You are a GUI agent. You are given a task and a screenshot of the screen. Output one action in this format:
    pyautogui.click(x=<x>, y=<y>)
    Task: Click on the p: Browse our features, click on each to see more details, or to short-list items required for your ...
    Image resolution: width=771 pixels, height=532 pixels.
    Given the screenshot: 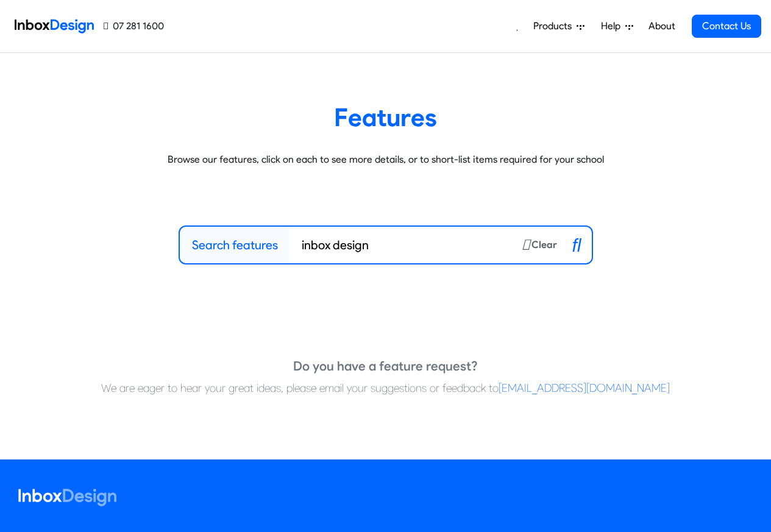 What is the action you would take?
    pyautogui.click(x=385, y=160)
    